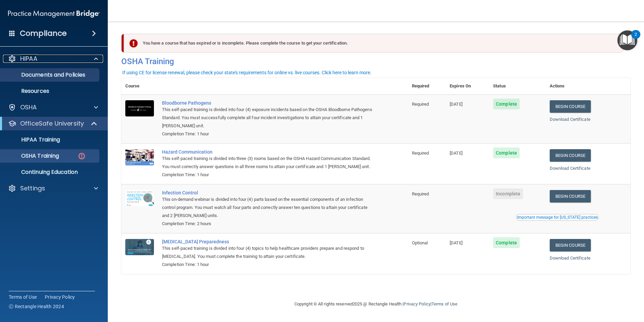 This screenshot has width=644, height=322. Describe the element at coordinates (268, 152) in the screenshot. I see `div: Hazard Communication` at that location.